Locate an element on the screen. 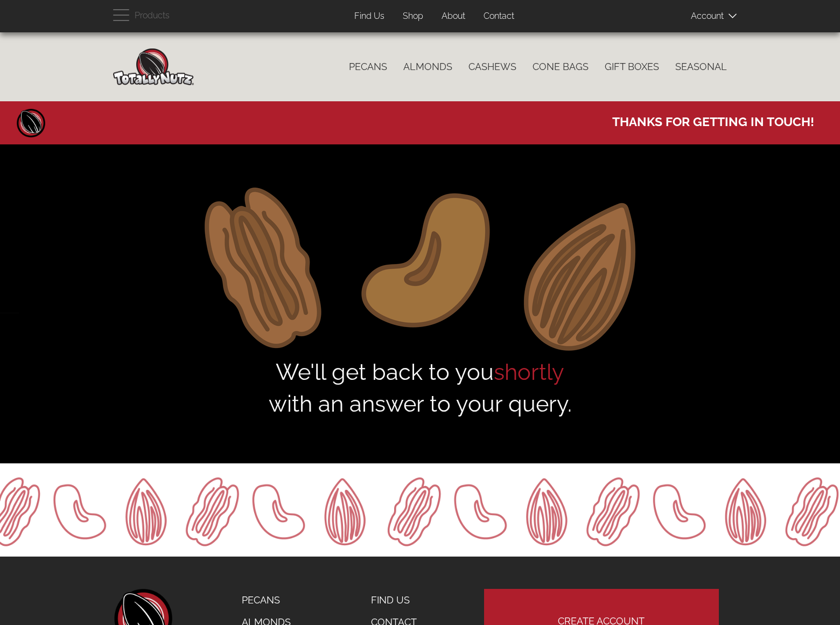 Image resolution: width=840 pixels, height=625 pixels. span: with an answer to your query. is located at coordinates (420, 403).